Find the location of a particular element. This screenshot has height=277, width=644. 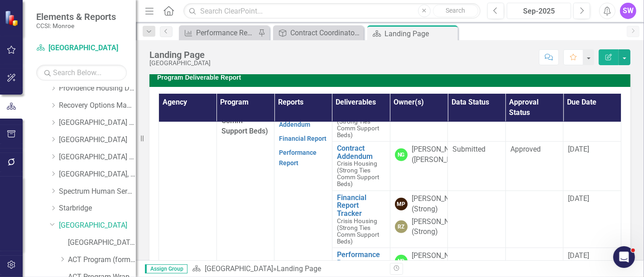

a: Recovery Options Made Easy is located at coordinates (98, 105).